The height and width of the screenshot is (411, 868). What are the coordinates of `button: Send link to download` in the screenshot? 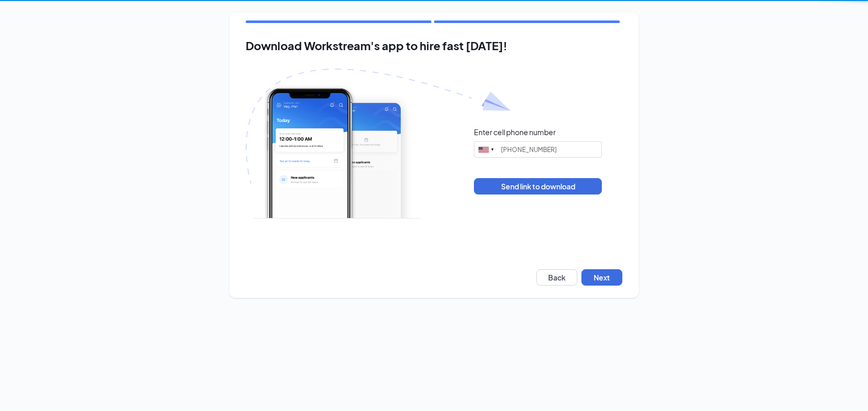 It's located at (538, 186).